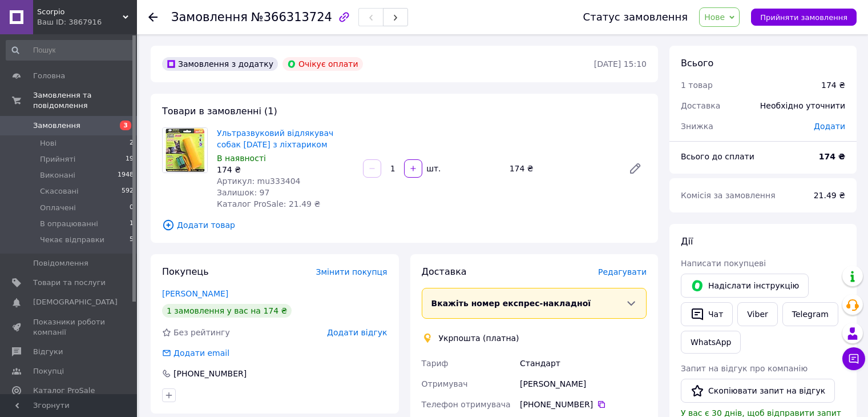 This screenshot has height=417, width=868. I want to click on span: 1, so click(131, 224).